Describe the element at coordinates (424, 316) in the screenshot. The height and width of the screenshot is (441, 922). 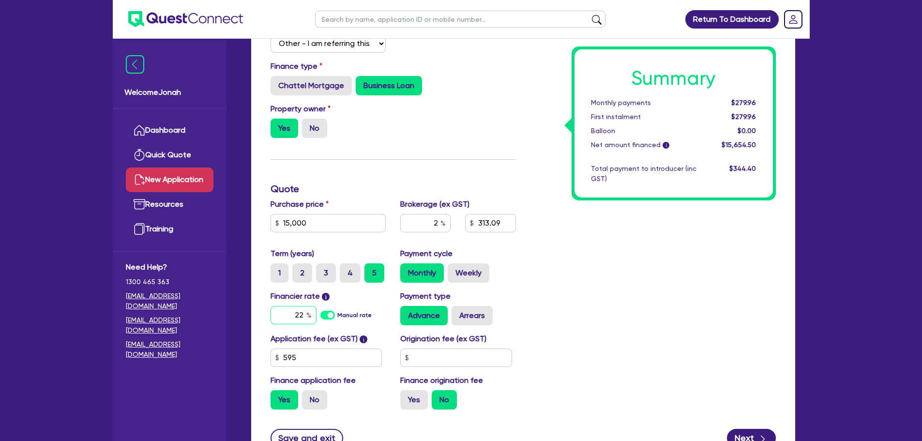
I see `label: Advance` at that location.